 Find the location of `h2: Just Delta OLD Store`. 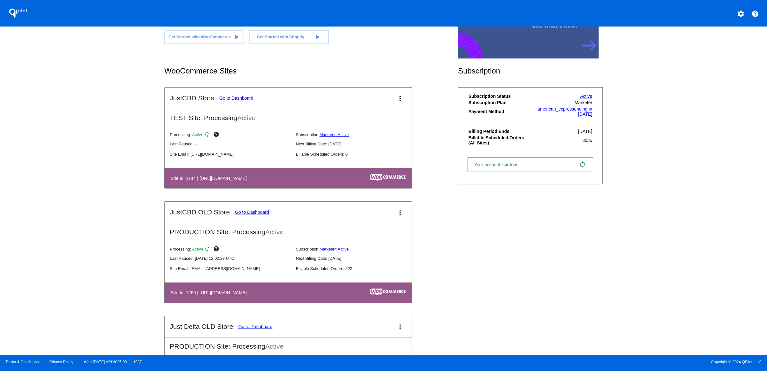

h2: Just Delta OLD Store is located at coordinates (201, 327).